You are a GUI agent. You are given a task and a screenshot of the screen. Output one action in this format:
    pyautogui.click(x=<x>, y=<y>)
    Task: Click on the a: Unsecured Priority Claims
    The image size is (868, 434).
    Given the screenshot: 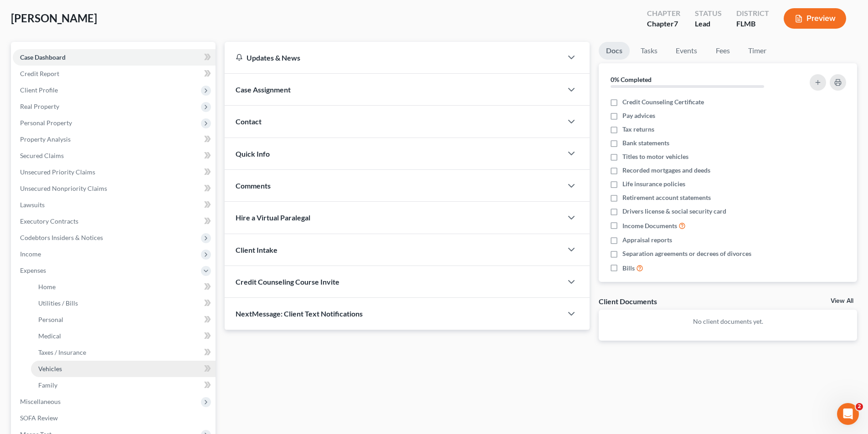 What is the action you would take?
    pyautogui.click(x=114, y=172)
    